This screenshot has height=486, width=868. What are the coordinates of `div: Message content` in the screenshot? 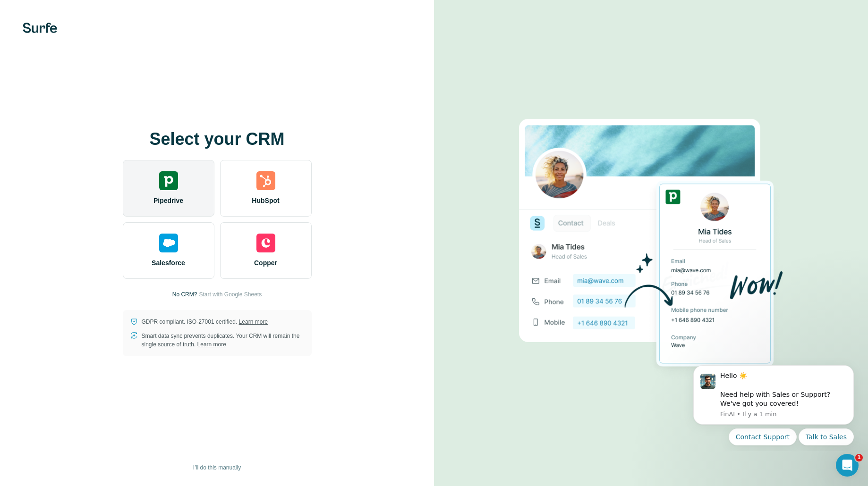 It's located at (104, 33).